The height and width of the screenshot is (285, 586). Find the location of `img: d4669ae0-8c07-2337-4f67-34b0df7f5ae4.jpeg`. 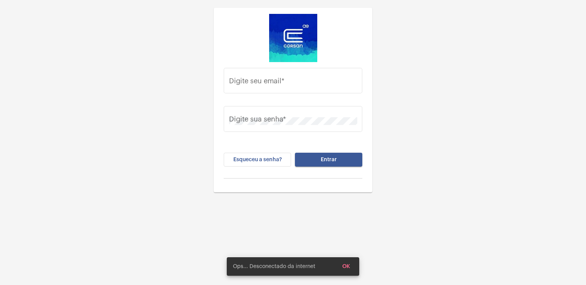

img: d4669ae0-8c07-2337-4f67-34b0df7f5ae4.jpeg is located at coordinates (293, 38).